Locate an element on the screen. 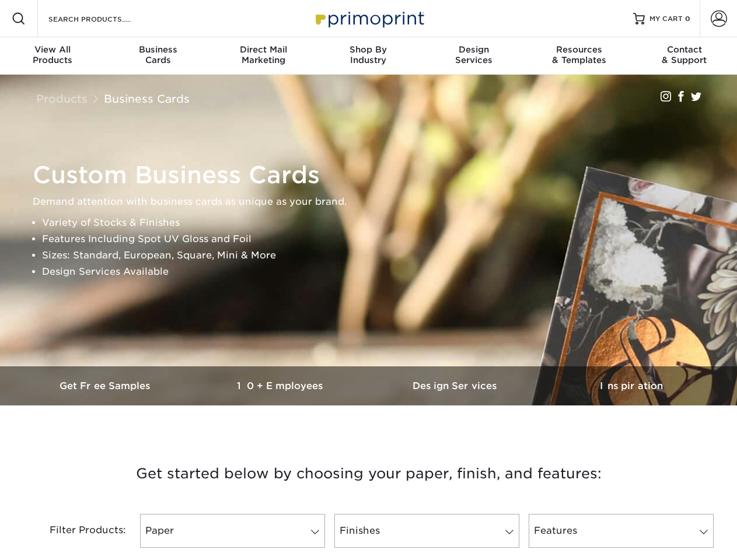 The height and width of the screenshot is (560, 737). span: Business is located at coordinates (157, 50).